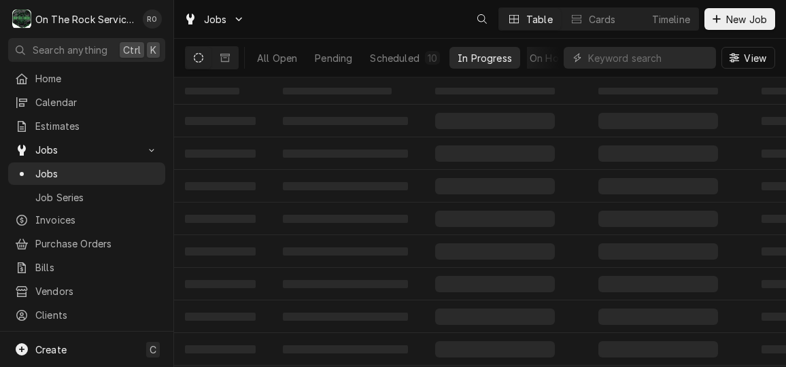  What do you see at coordinates (86, 315) in the screenshot?
I see `a: Clients` at bounding box center [86, 315].